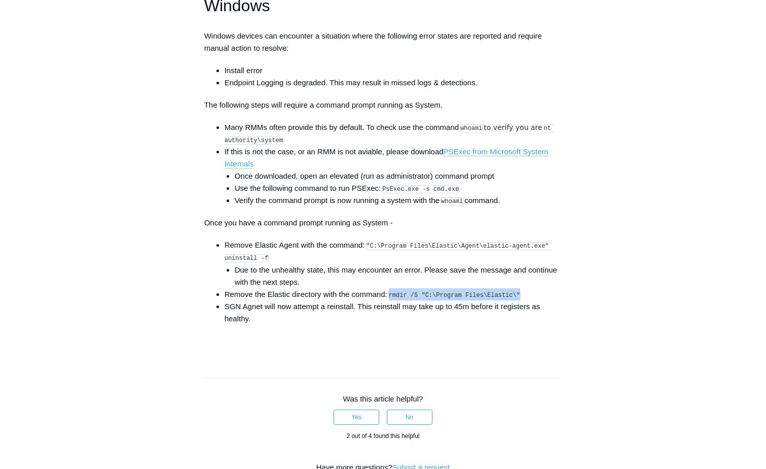 The image size is (766, 469). Describe the element at coordinates (399, 200) in the screenshot. I see `li: Verify the command prompt is now running a system with the command.` at that location.